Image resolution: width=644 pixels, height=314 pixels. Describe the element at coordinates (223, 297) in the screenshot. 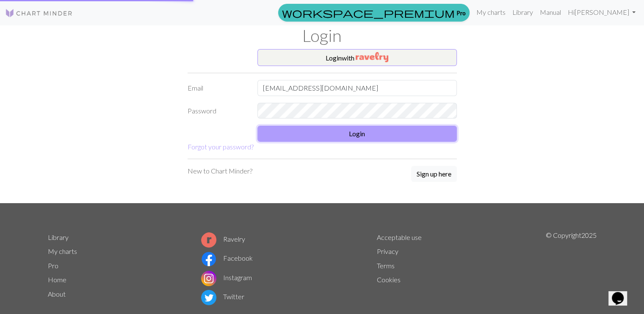

I see `a: Twitter` at that location.